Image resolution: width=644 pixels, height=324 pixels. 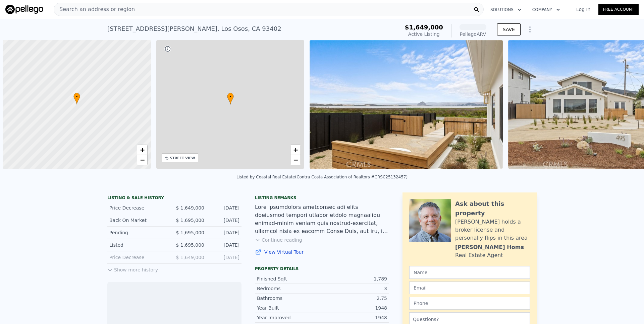 What do you see at coordinates (618, 9) in the screenshot?
I see `a: Free Account` at bounding box center [618, 9].